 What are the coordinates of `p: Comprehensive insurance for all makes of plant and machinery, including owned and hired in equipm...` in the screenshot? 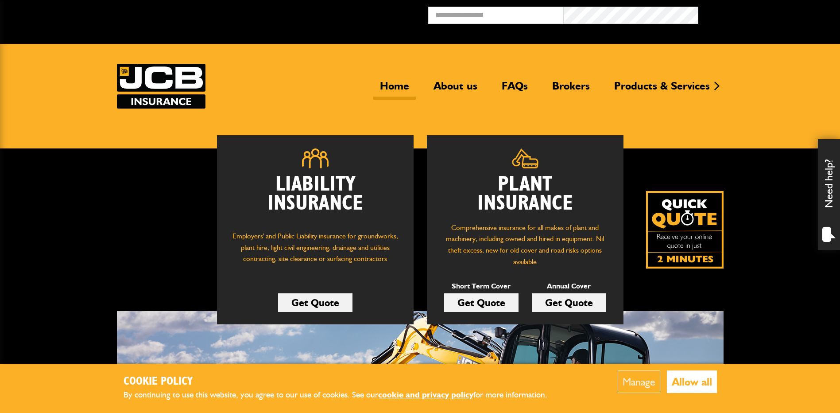 It's located at (525, 244).